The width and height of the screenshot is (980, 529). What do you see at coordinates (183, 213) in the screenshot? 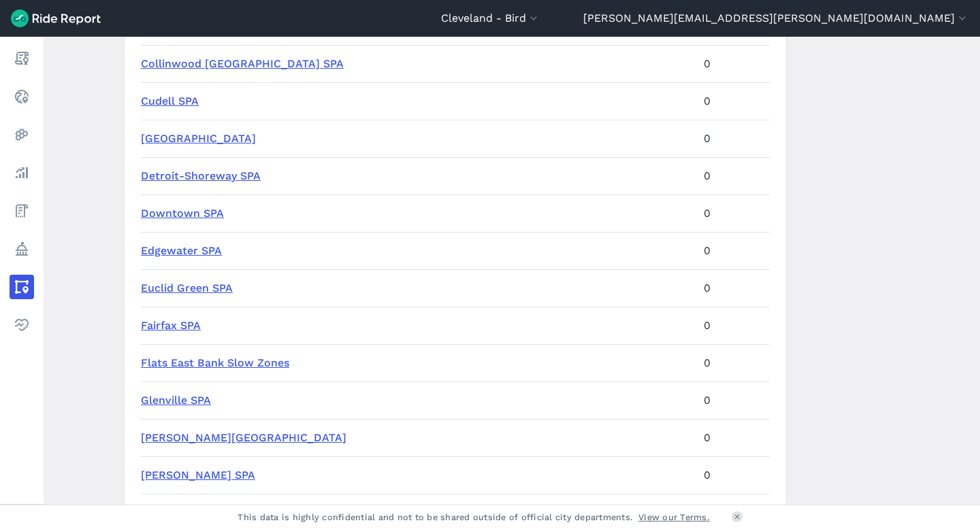
I see `a: Downtown SPA` at bounding box center [183, 213].